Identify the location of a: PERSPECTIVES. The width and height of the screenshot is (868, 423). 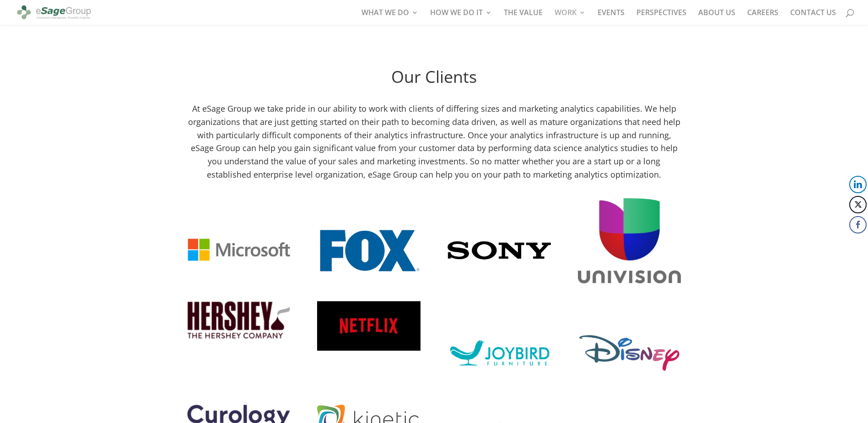
(662, 17).